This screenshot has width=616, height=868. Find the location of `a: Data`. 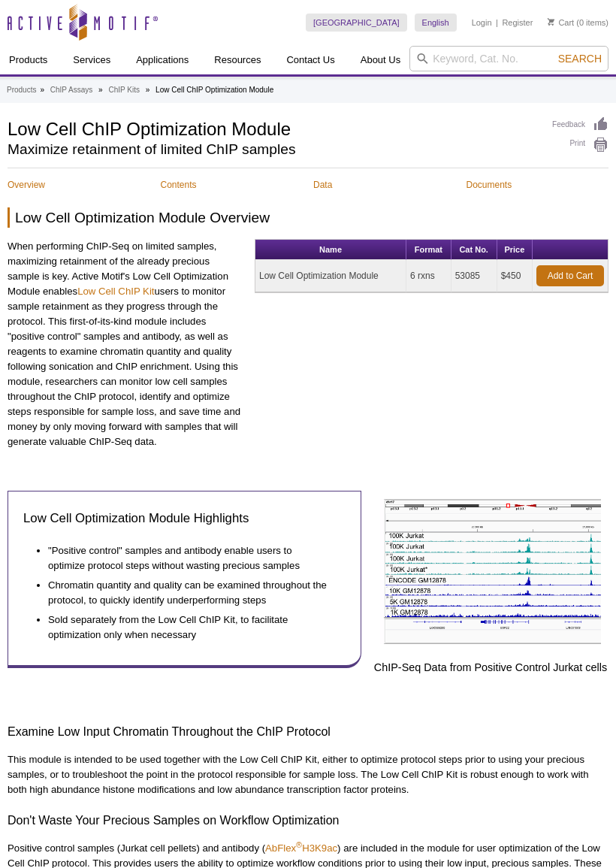

a: Data is located at coordinates (377, 185).